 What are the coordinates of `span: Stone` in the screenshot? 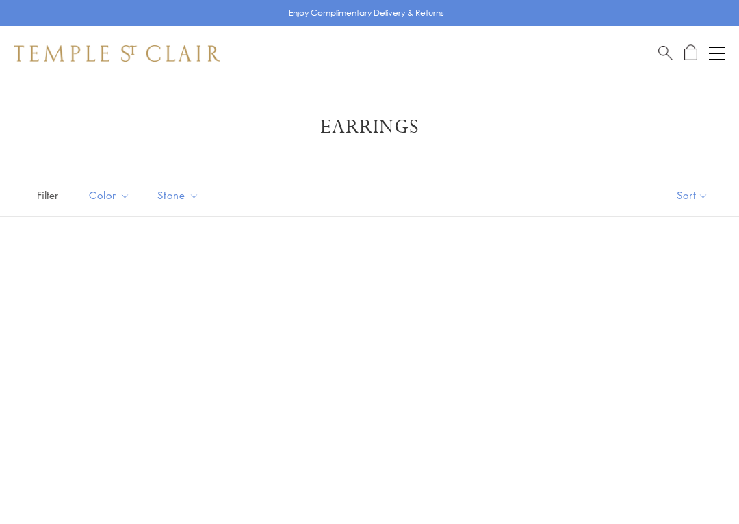 It's located at (180, 195).